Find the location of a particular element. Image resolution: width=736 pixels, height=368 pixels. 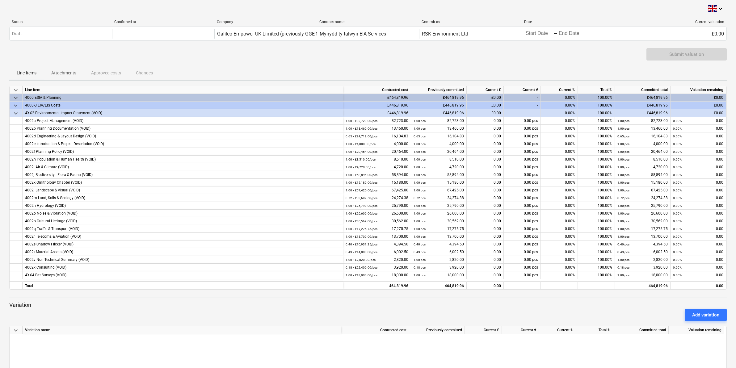

p: Line-items is located at coordinates (27, 73).